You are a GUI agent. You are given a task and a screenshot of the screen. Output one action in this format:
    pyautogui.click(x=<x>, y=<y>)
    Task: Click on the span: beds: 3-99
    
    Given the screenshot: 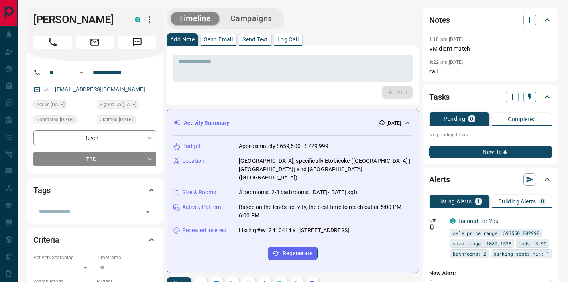 What is the action you would take?
    pyautogui.click(x=533, y=243)
    